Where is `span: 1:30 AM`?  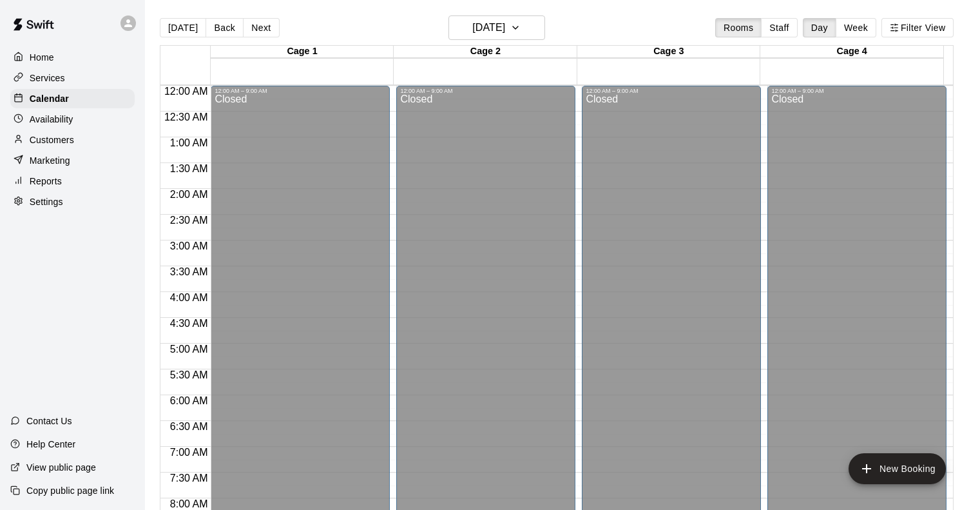
span: 1:30 AM is located at coordinates (189, 168).